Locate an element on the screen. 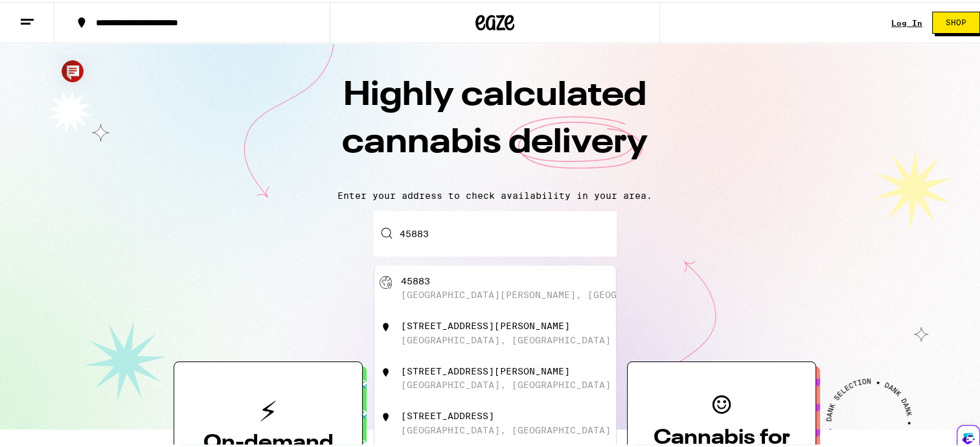 The width and height of the screenshot is (980, 447). div: 45883 is located at coordinates (415, 280).